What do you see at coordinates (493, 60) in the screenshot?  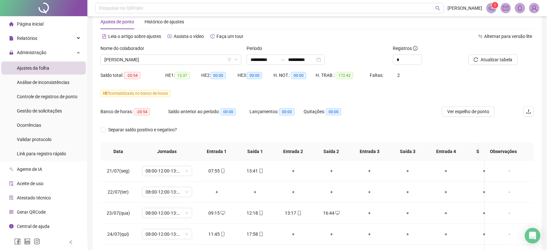 I see `button: Atualizar tabela` at bounding box center [493, 60].